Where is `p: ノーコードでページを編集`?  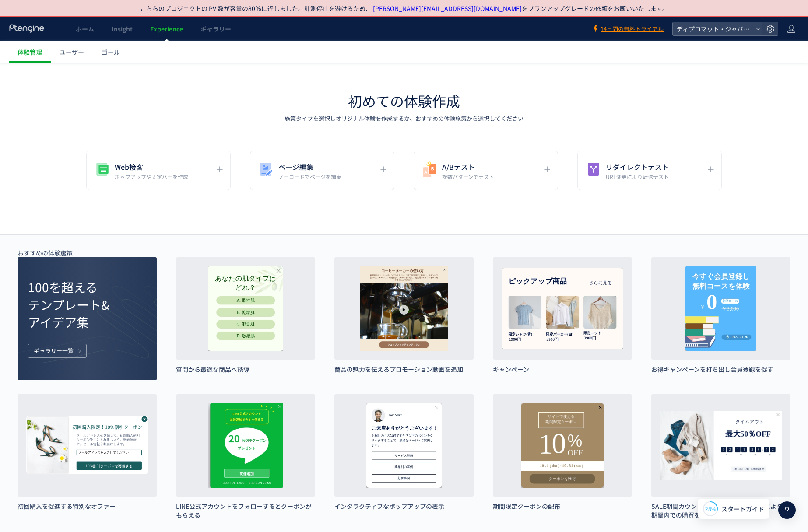
p: ノーコードでページを編集 is located at coordinates (309, 176).